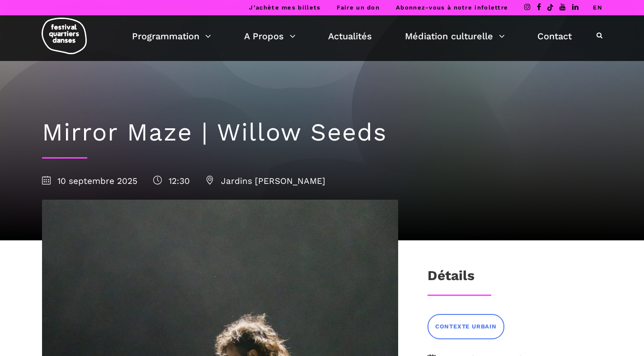 The image size is (644, 356). What do you see at coordinates (64, 36) in the screenshot?
I see `img: logo-fqd-med` at bounding box center [64, 36].